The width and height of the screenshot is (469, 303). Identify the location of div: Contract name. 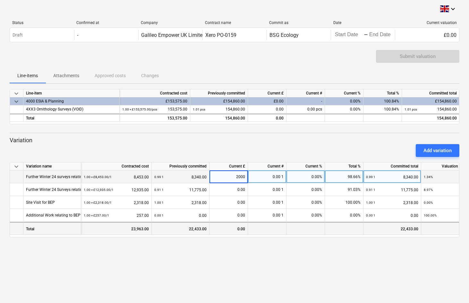
(235, 23).